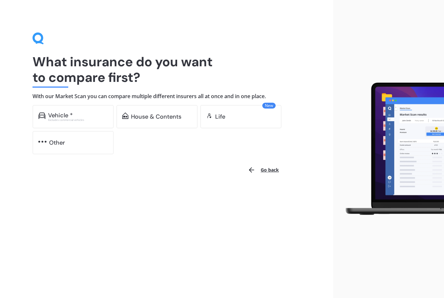 Image resolution: width=444 pixels, height=298 pixels. I want to click on span: New, so click(269, 106).